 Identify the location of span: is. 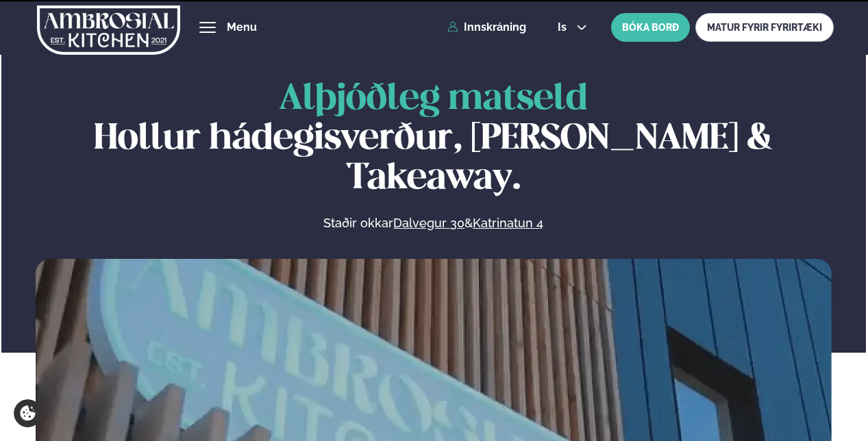
(564, 27).